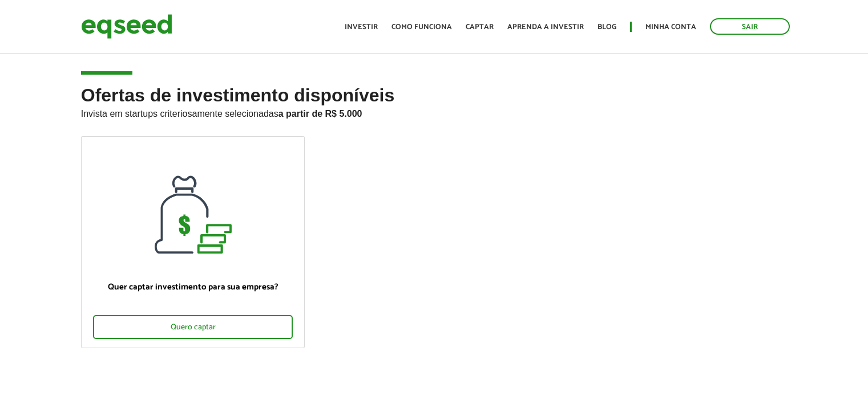 Image resolution: width=868 pixels, height=396 pixels. What do you see at coordinates (320, 114) in the screenshot?
I see `strong: a partir de R$ 5.000` at bounding box center [320, 114].